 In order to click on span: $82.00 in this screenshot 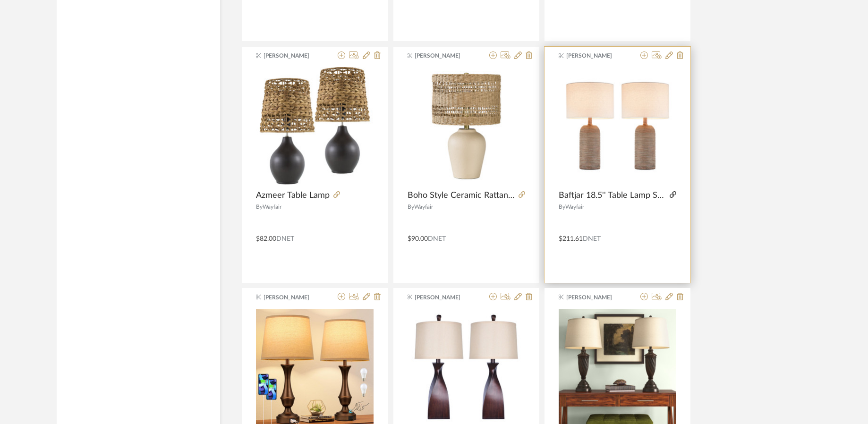, I will do `click(266, 239)`.